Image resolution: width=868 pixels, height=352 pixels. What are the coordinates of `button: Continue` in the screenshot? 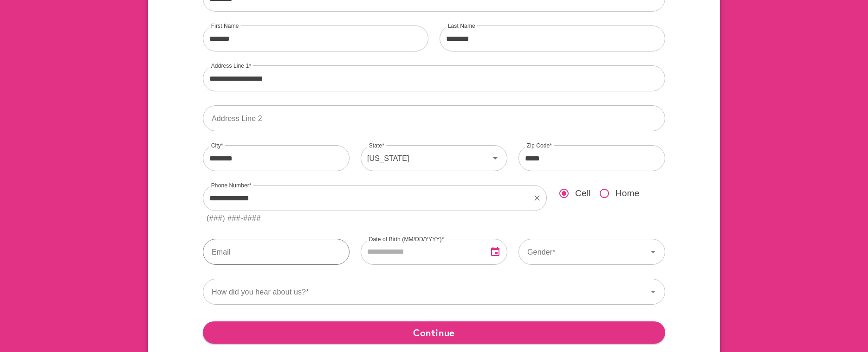 It's located at (434, 332).